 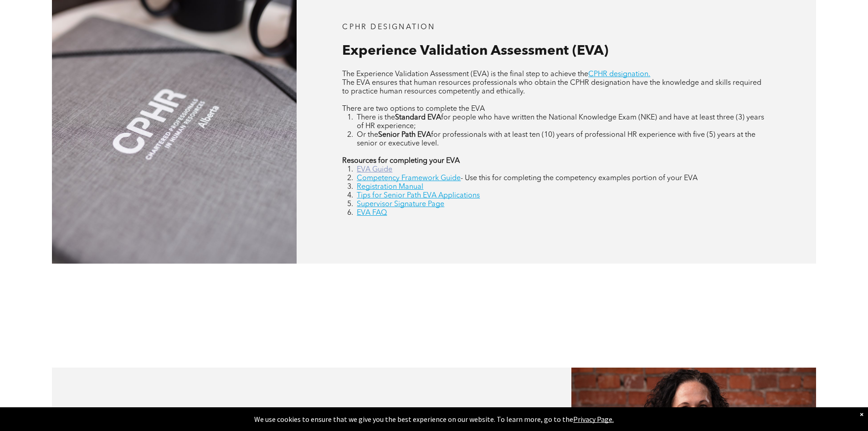 I want to click on span: There are two options to complete the EVA, so click(x=413, y=109).